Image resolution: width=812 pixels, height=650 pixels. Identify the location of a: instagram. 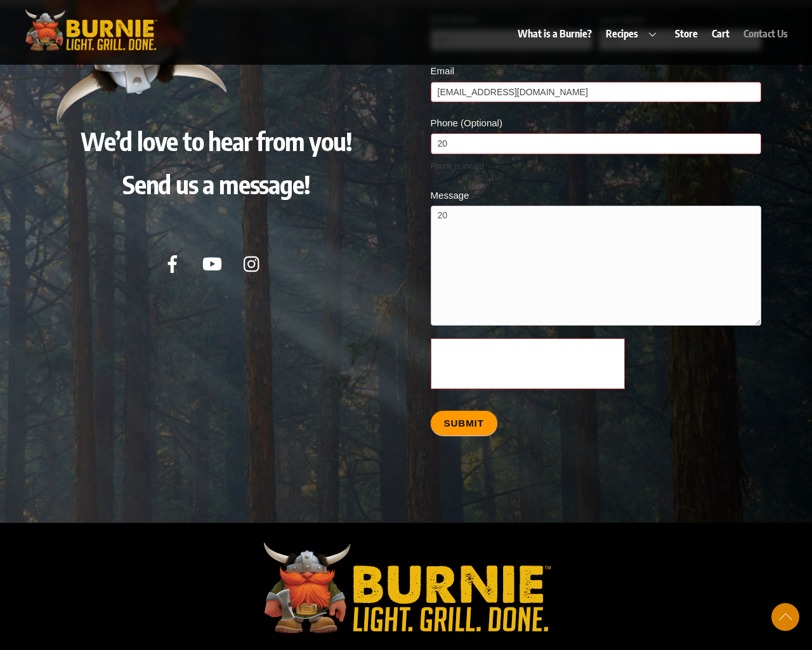
(254, 263).